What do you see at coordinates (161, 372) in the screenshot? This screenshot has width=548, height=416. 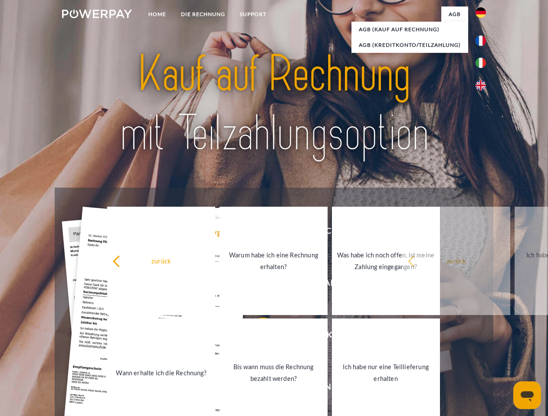 I see `div: Wann erhalte ich die Rechnung?` at bounding box center [161, 372].